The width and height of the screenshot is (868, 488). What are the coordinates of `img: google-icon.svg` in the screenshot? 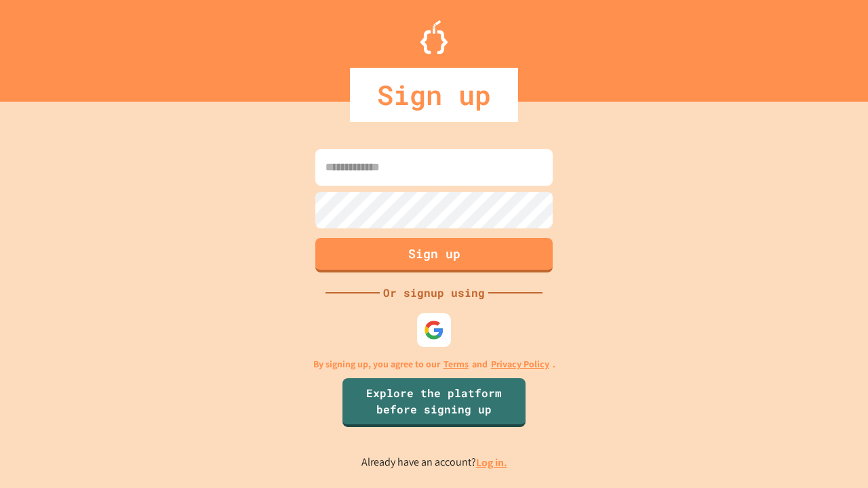 It's located at (434, 330).